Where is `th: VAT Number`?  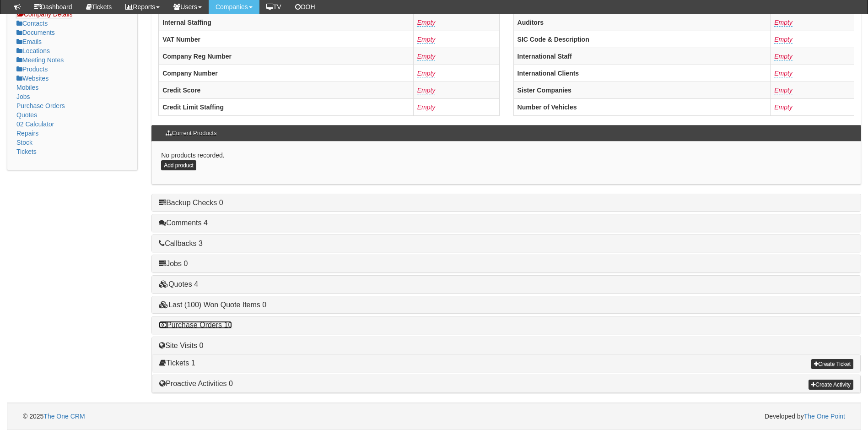
th: VAT Number is located at coordinates (286, 39).